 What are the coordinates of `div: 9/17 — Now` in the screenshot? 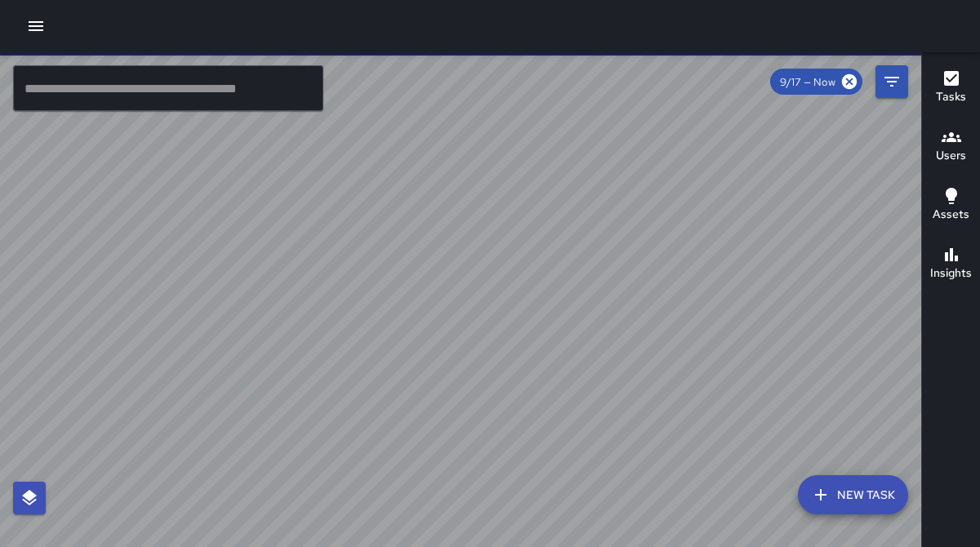 It's located at (816, 81).